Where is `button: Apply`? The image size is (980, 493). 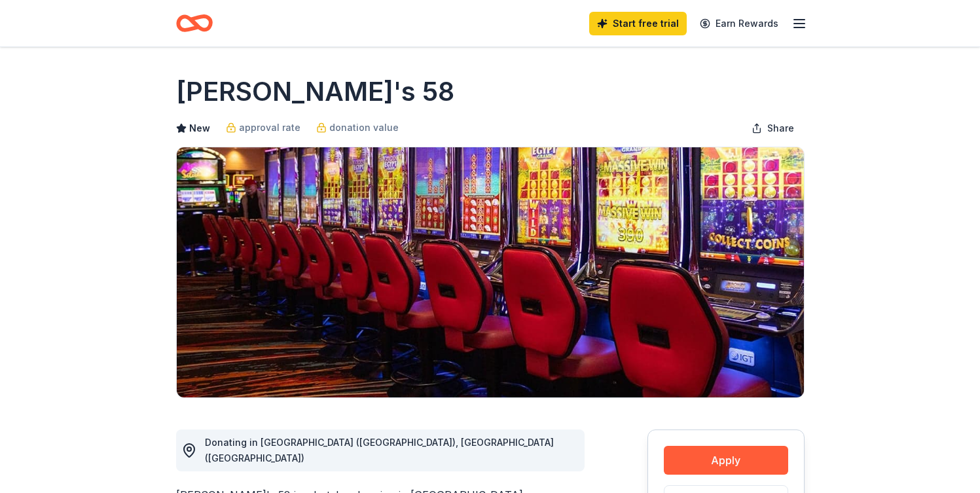 button: Apply is located at coordinates (725, 460).